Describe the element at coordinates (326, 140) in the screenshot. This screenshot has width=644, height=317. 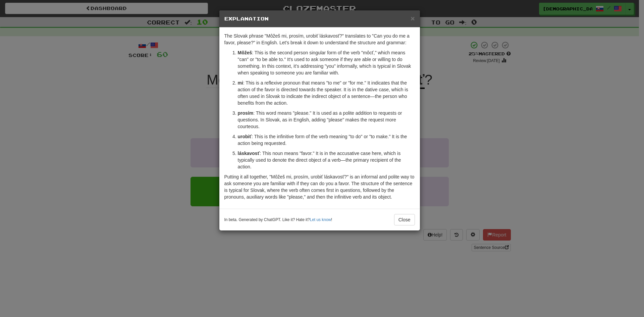
I see `p: : This is the infinitive form of the verb meaning "to do" or "to make." It is the action being re...` at that location.